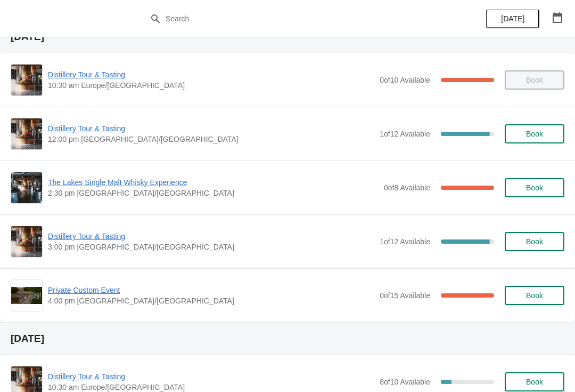 This screenshot has height=392, width=575. What do you see at coordinates (405, 295) in the screenshot?
I see `span: 0 of 15 Available` at bounding box center [405, 295].